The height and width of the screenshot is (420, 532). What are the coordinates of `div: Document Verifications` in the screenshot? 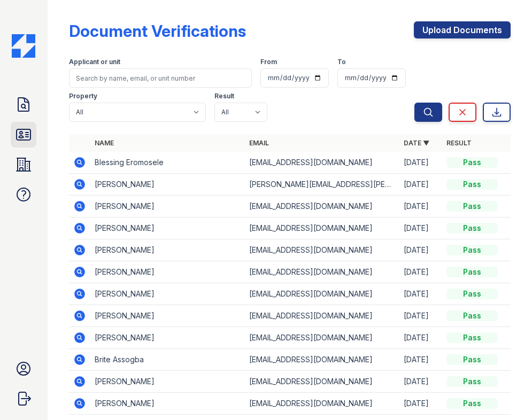 It's located at (158, 31).